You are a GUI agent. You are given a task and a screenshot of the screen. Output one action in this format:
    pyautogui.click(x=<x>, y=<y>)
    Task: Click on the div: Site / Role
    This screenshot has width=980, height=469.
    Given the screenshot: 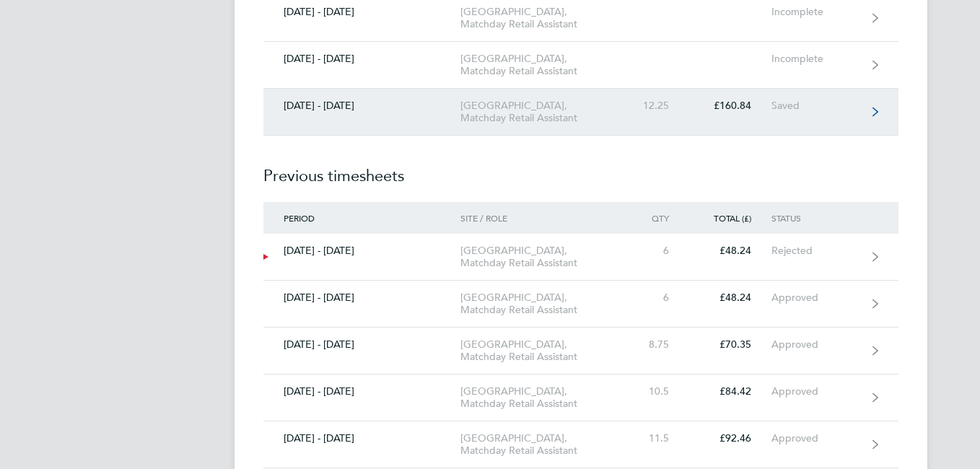 What is the action you would take?
    pyautogui.click(x=542, y=218)
    